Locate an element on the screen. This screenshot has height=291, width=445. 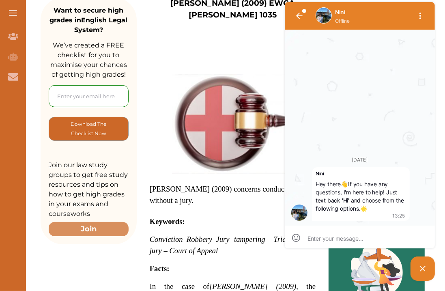
button: 1 is located at coordinates (17, 16).